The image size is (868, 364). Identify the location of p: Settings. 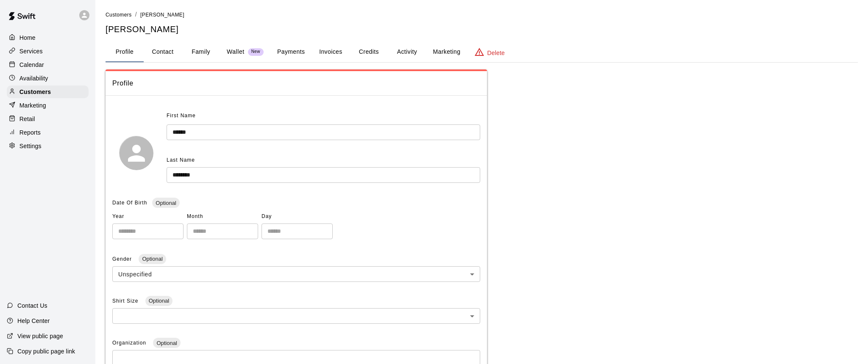
(30, 146).